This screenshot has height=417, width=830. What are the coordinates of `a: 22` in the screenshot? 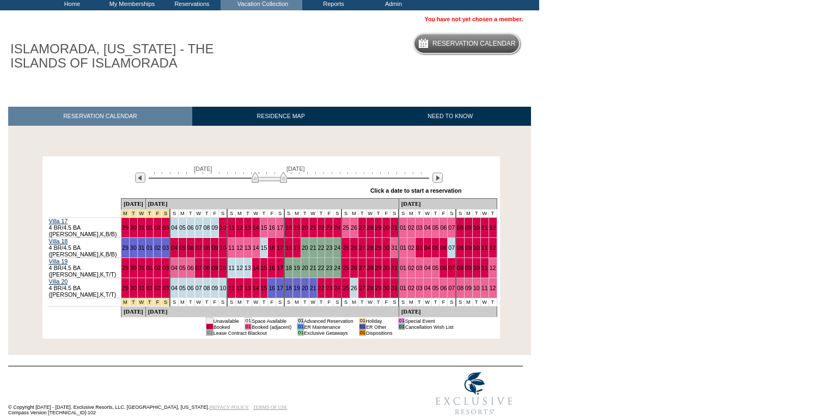 It's located at (321, 248).